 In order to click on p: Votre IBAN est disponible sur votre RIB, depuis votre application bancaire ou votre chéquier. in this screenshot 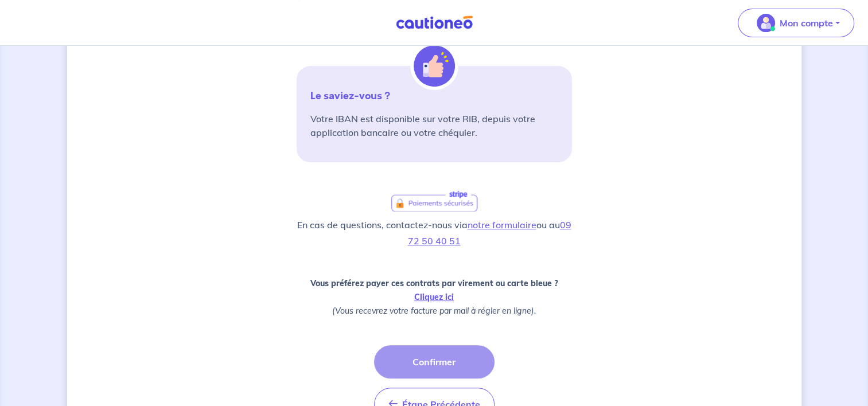, I will do `click(434, 125)`.